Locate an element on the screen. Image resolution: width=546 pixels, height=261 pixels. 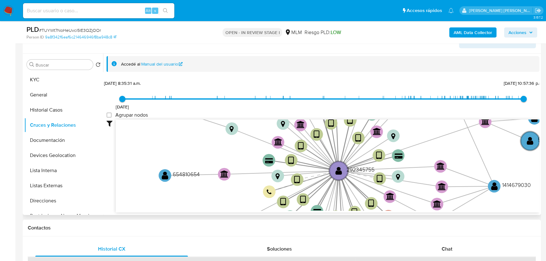
span: Agrupar nodos is located at coordinates (131, 115).